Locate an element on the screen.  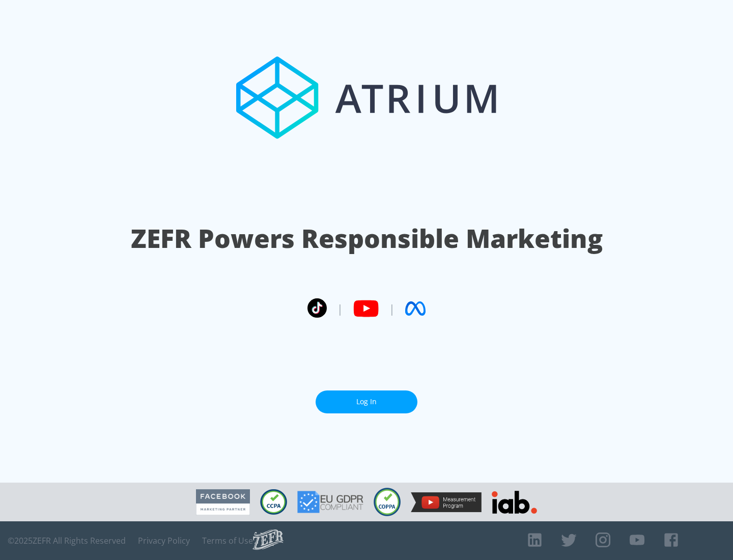
h1: ZEFR Powers Responsible Marketing is located at coordinates (366, 238).